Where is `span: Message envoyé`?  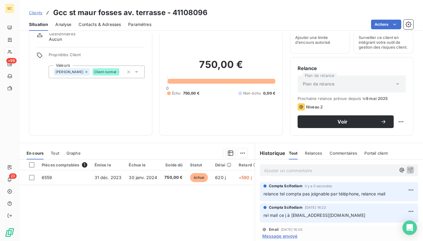 span: Message envoyé is located at coordinates (280, 236).